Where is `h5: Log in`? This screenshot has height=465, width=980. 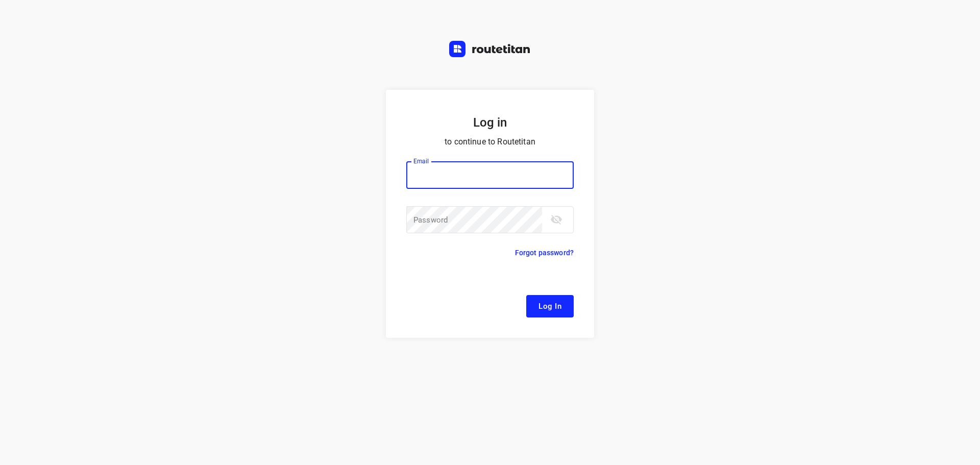
h5: Log in is located at coordinates (490, 123).